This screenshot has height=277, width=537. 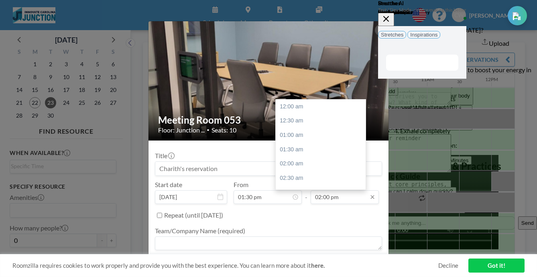 I want to click on h2: Meeting Room 053, so click(x=269, y=120).